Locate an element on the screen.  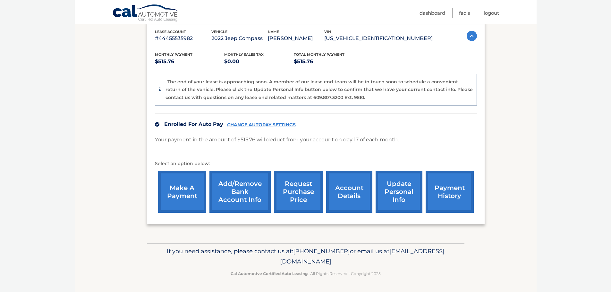
p: 2022 Jeep Compass is located at coordinates (240, 38).